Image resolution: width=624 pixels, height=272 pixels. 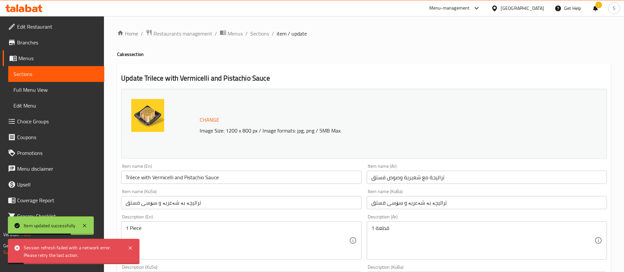 What do you see at coordinates (364, 78) in the screenshot?
I see `h2: Update Trilece with Vermicelli and Pistachio Sauce` at bounding box center [364, 78].